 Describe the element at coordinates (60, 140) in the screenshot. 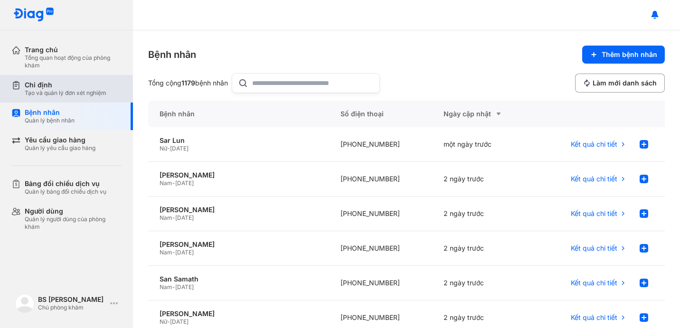

I see `div: Yêu cầu giao hàng` at that location.